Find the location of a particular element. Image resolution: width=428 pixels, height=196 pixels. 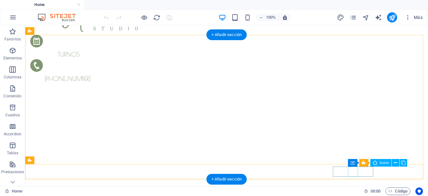

button: publish is located at coordinates (392, 17).